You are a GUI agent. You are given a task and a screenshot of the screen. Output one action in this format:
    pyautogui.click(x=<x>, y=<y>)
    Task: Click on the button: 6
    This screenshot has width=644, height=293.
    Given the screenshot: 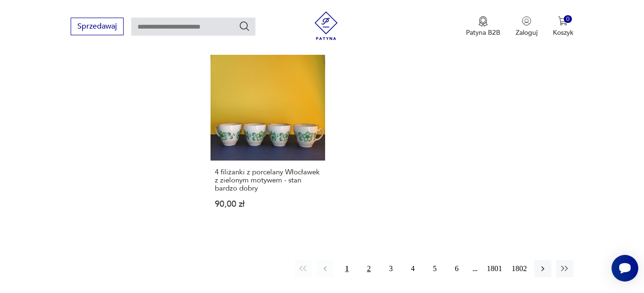 What is the action you would take?
    pyautogui.click(x=457, y=269)
    